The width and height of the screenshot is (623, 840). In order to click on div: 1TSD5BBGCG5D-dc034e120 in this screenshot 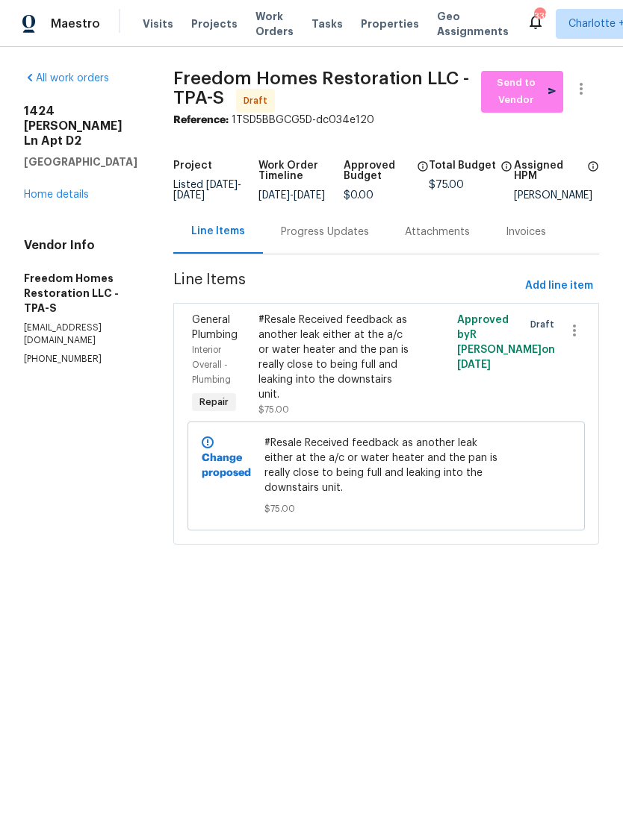, I will do `click(386, 120)`.